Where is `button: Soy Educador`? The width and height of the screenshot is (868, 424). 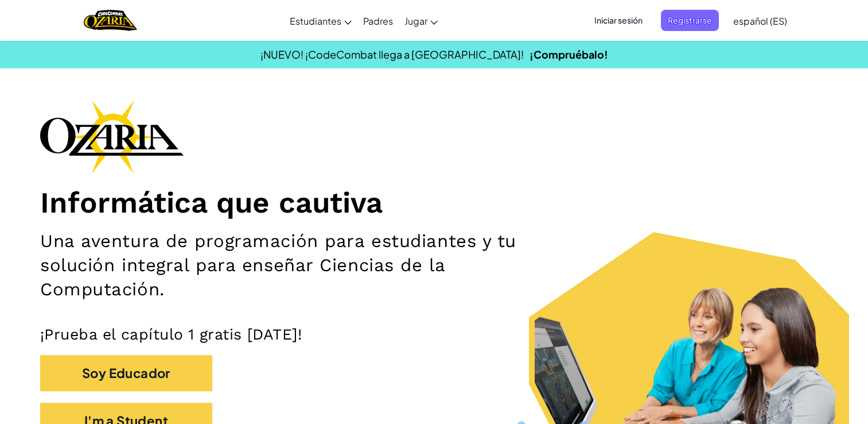
button: Soy Educador is located at coordinates (126, 373).